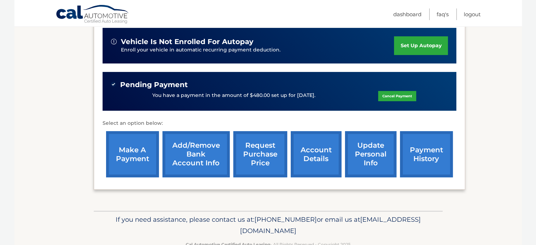 Image resolution: width=536 pixels, height=245 pixels. Describe the element at coordinates (371, 154) in the screenshot. I see `a: update personal info` at that location.